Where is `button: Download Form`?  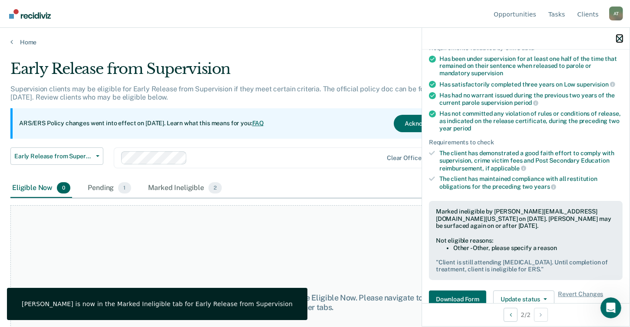
button: Download Form is located at coordinates (458, 299).